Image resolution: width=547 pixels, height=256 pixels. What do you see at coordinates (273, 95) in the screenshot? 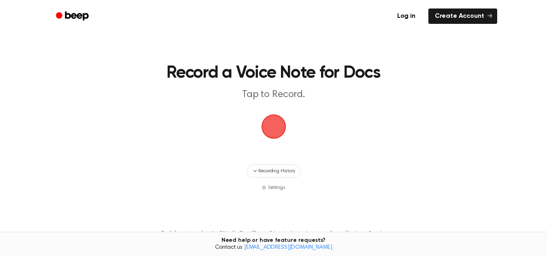
I see `p: Tap to Record.` at bounding box center [273, 95].